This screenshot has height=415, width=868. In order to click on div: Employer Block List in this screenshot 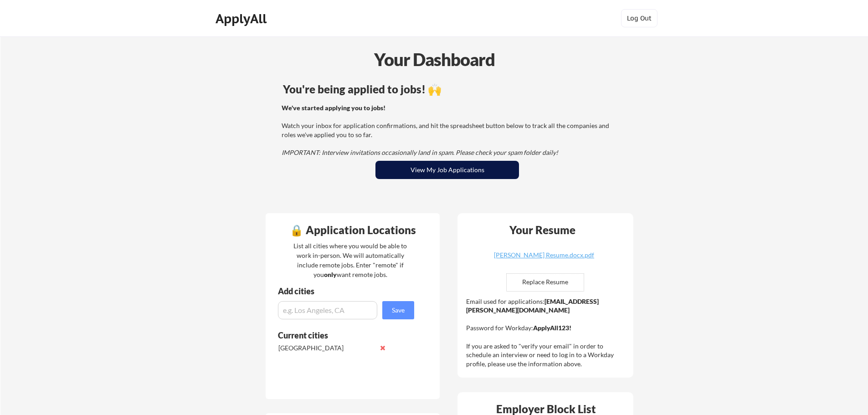, I will do `click(546, 409)`.